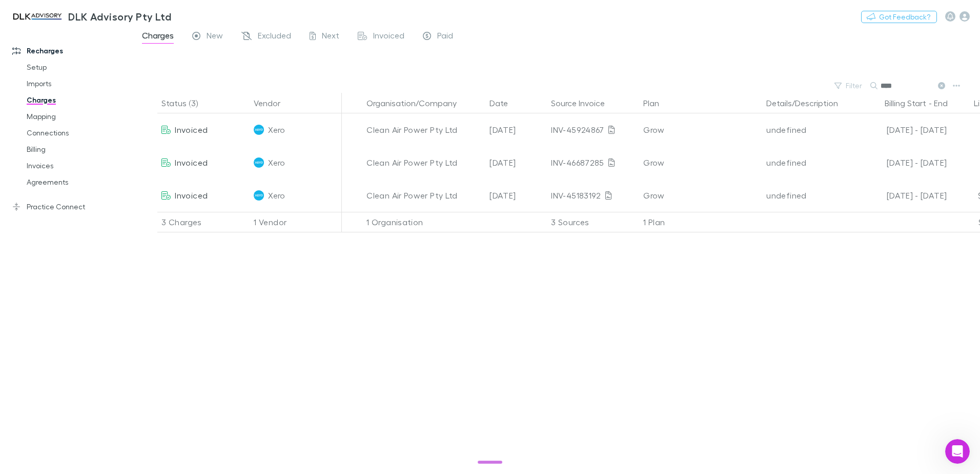 This screenshot has height=474, width=980. Describe the element at coordinates (117, 185) in the screenshot. I see `div: It is good but would have been helpful to watch before I did the first billing.` at that location.